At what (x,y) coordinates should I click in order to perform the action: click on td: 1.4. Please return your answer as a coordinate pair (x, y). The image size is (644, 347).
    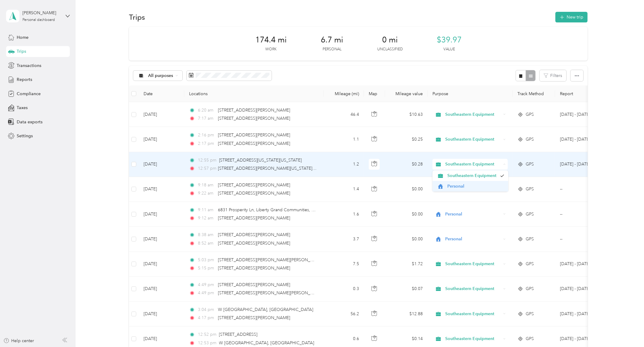
    Looking at the image, I should click on (344, 190).